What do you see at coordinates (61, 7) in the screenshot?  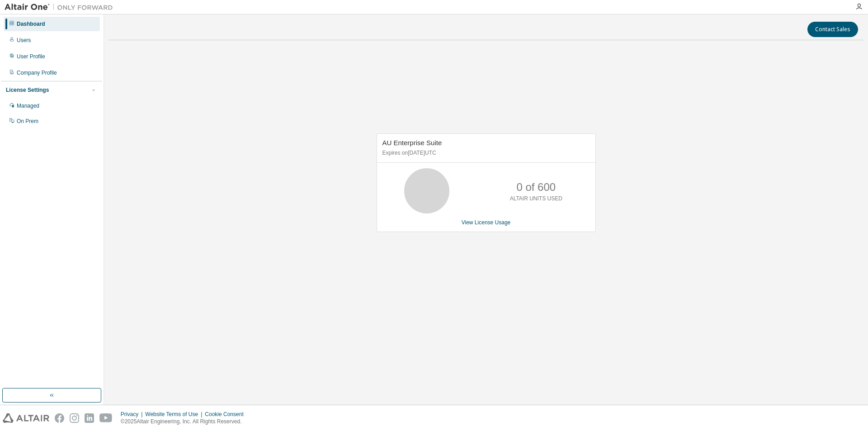 I see `img: Altair One` at bounding box center [61, 7].